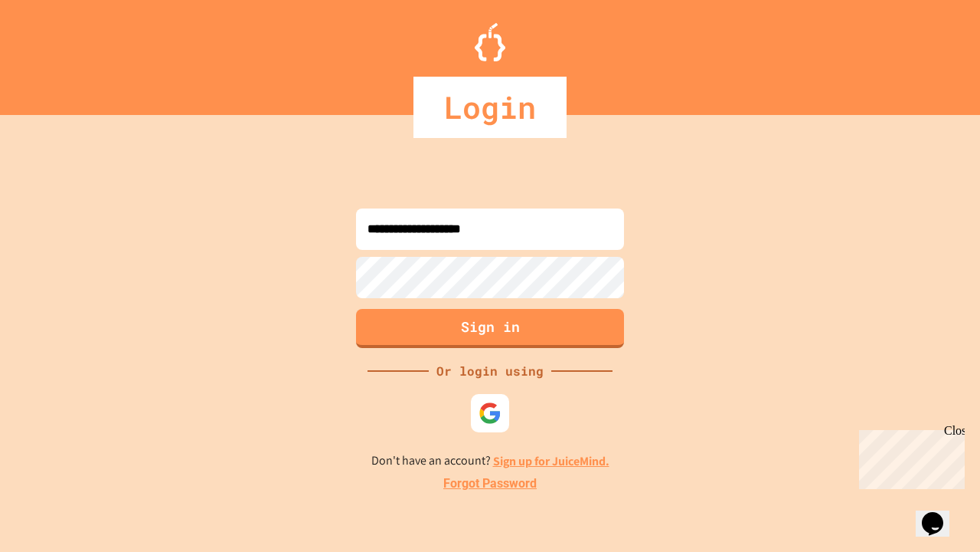  What do you see at coordinates (490, 42) in the screenshot?
I see `img: Logo.svg` at bounding box center [490, 42].